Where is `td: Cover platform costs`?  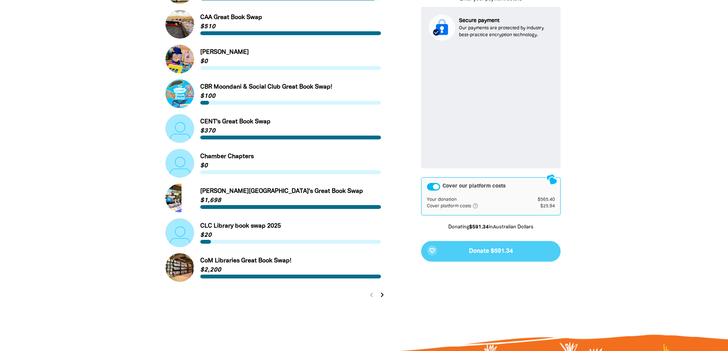
td: Cover platform costs is located at coordinates (475, 206).